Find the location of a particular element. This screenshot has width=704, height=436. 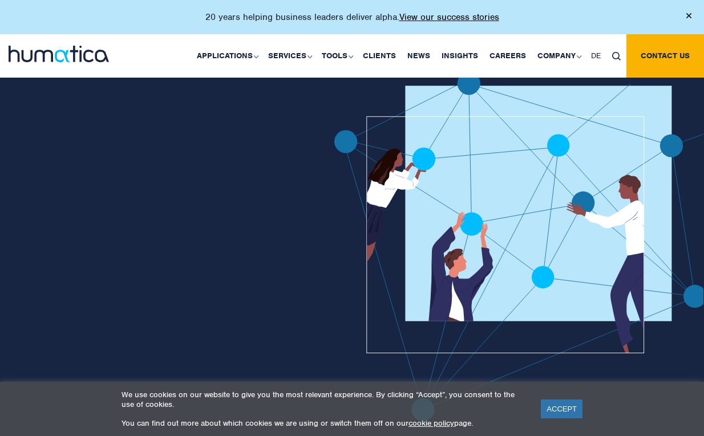

p: You can find out more about which cookies we are using or switch them off on our page. is located at coordinates (324, 423).